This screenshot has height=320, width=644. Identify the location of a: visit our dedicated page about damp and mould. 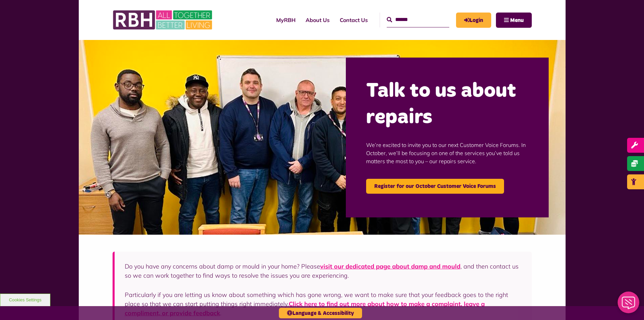
(390, 266).